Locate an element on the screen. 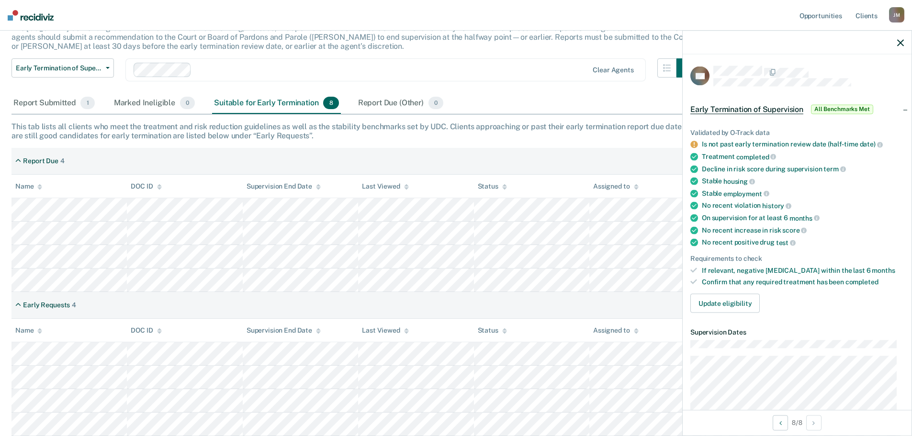 Image resolution: width=912 pixels, height=436 pixels. span: All Benchmarks Met is located at coordinates (843, 109).